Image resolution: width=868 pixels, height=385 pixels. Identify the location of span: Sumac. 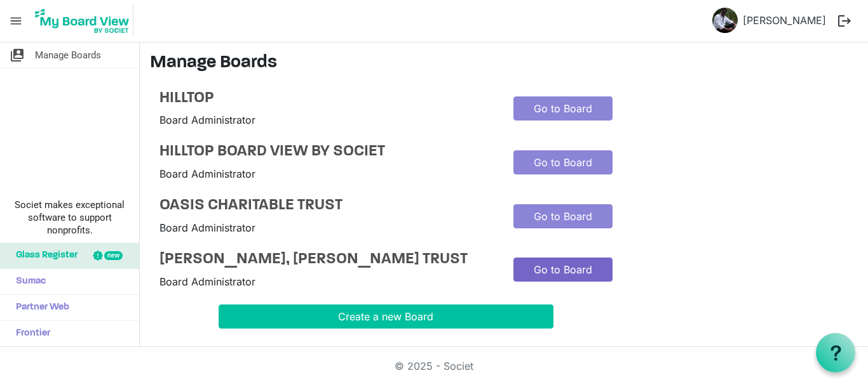
(27, 282).